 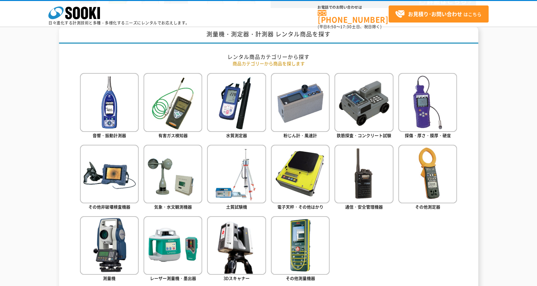 I want to click on img: 水質測定器, so click(x=236, y=102).